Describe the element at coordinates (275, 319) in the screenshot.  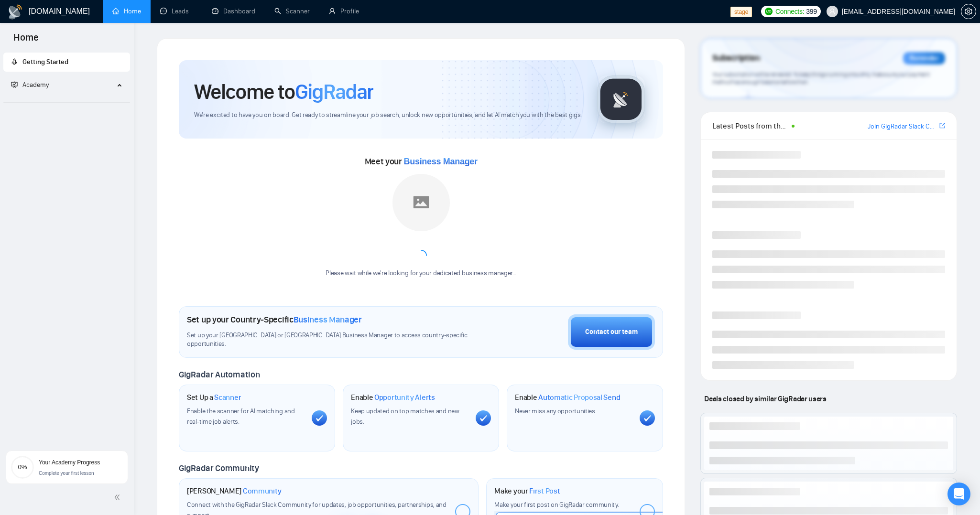
I see `h1: Set up your Country-Specific` at that location.